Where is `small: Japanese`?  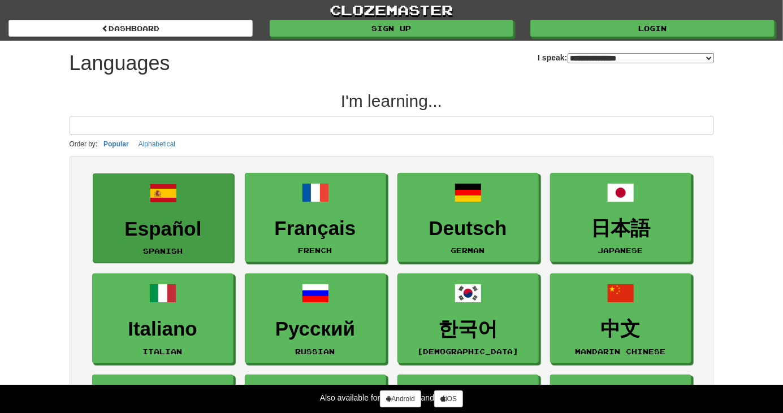 small: Japanese is located at coordinates (620, 250).